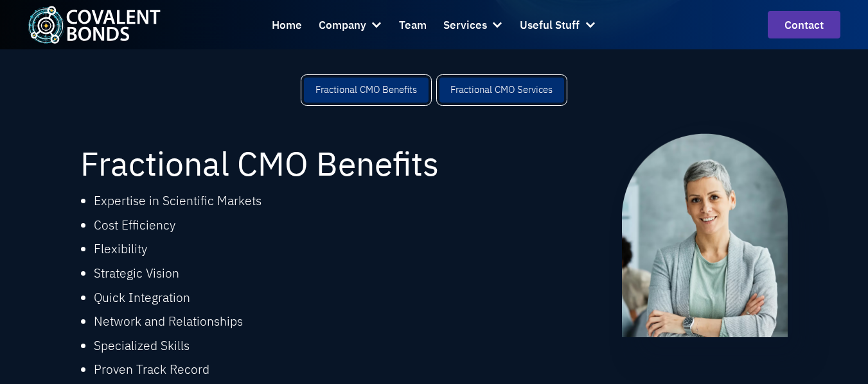  What do you see at coordinates (94, 25) in the screenshot?
I see `a: home` at bounding box center [94, 25].